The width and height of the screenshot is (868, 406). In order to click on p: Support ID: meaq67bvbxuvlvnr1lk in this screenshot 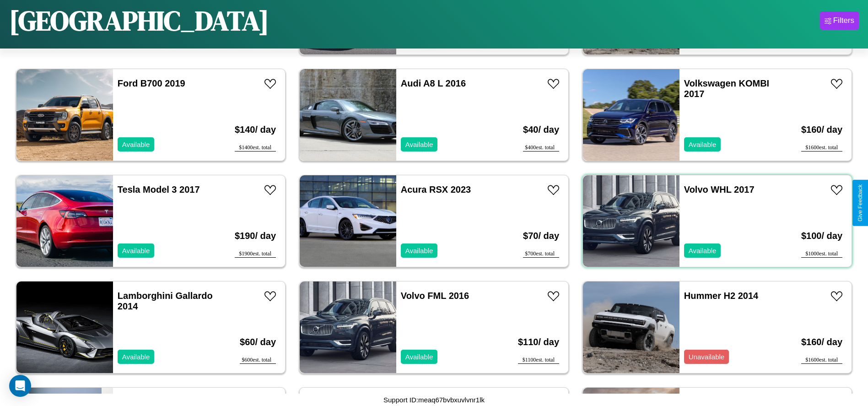, I will do `click(434, 400)`.